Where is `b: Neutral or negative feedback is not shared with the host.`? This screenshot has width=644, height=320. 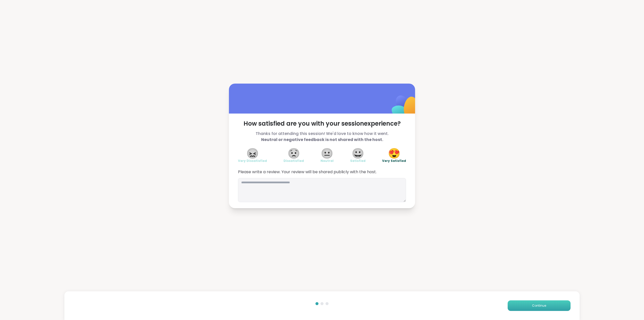 b: Neutral or negative feedback is not shared with the host. is located at coordinates (322, 140).